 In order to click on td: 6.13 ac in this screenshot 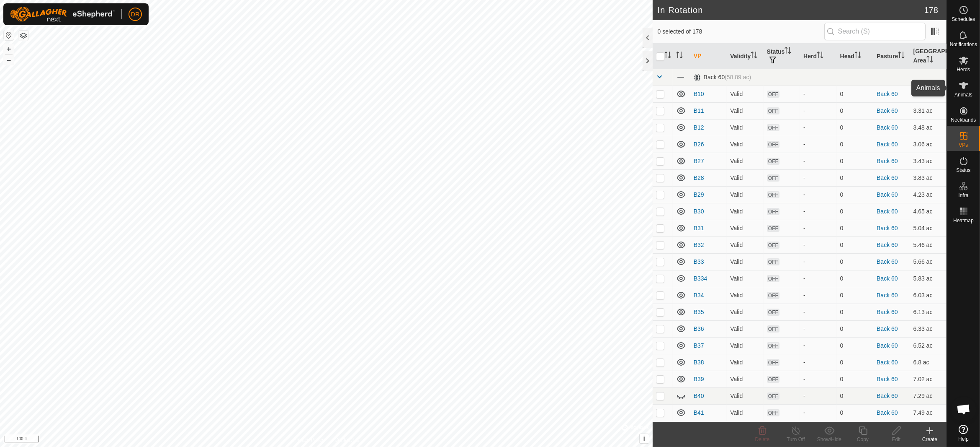, I will do `click(928, 312)`.